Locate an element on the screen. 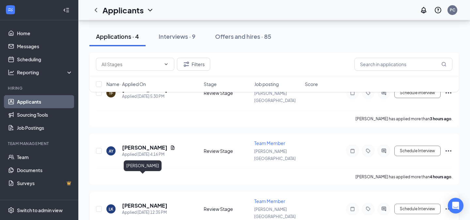 The height and width of the screenshot is (220, 470). span: Name · Applied On is located at coordinates (126, 84).